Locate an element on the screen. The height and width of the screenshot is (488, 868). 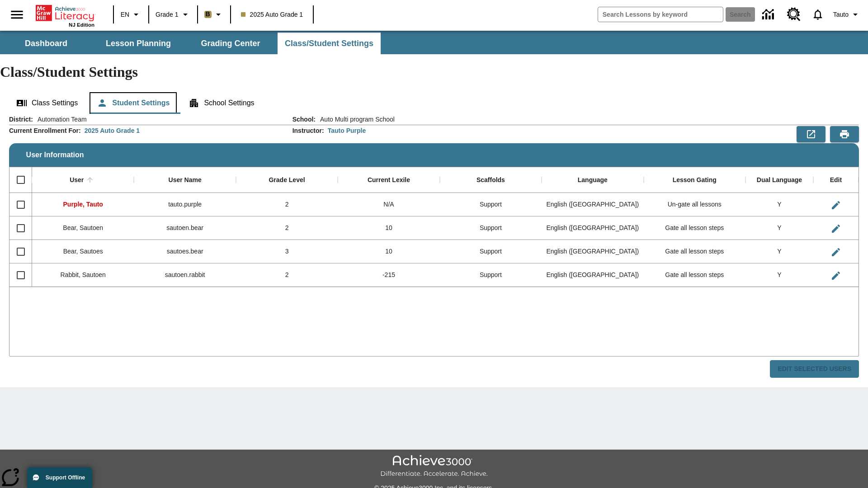
span: NJ Edition is located at coordinates (82, 24).